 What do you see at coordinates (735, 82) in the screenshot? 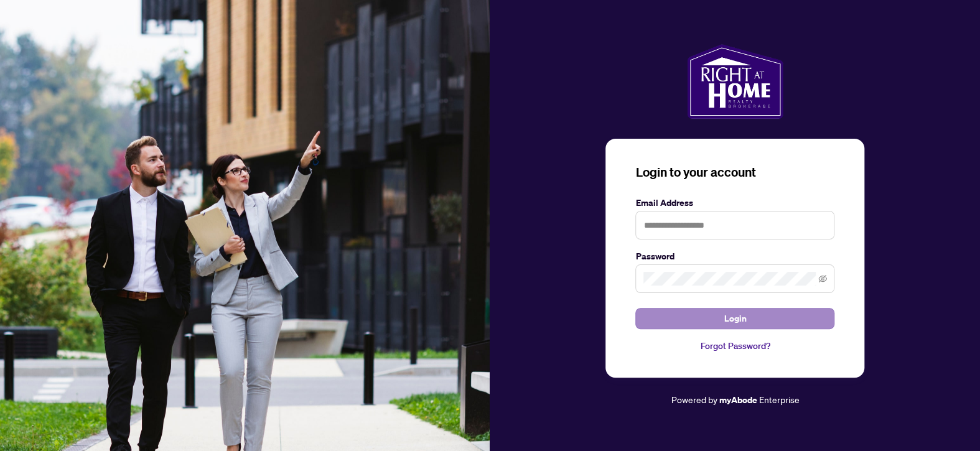
I see `img: ma-logo` at bounding box center [735, 82].